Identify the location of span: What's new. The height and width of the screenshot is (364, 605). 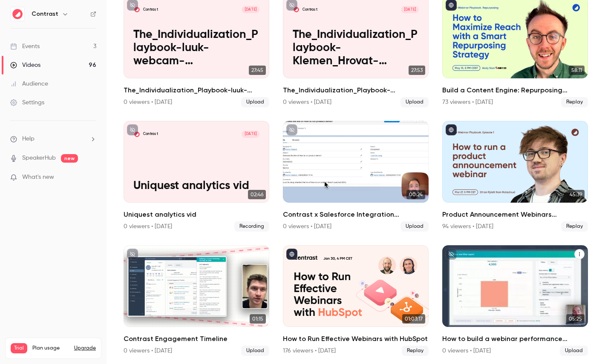
(38, 177).